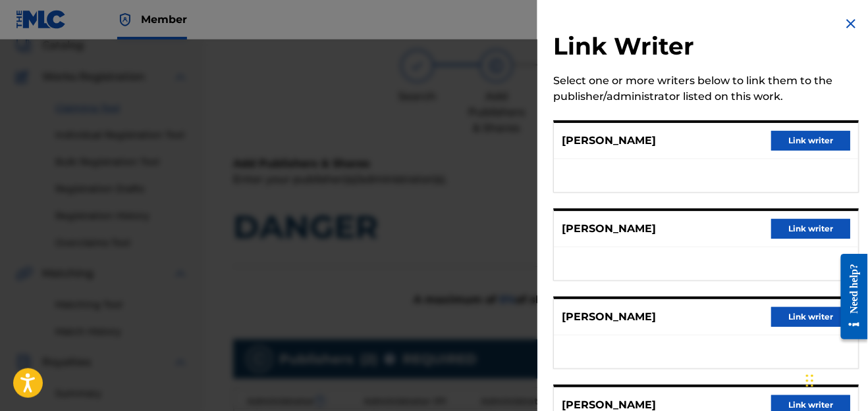 The height and width of the screenshot is (411, 868). What do you see at coordinates (706, 89) in the screenshot?
I see `div: Select one or more writers below to link them to the publisher/administrator listed on this work.` at bounding box center [706, 89].